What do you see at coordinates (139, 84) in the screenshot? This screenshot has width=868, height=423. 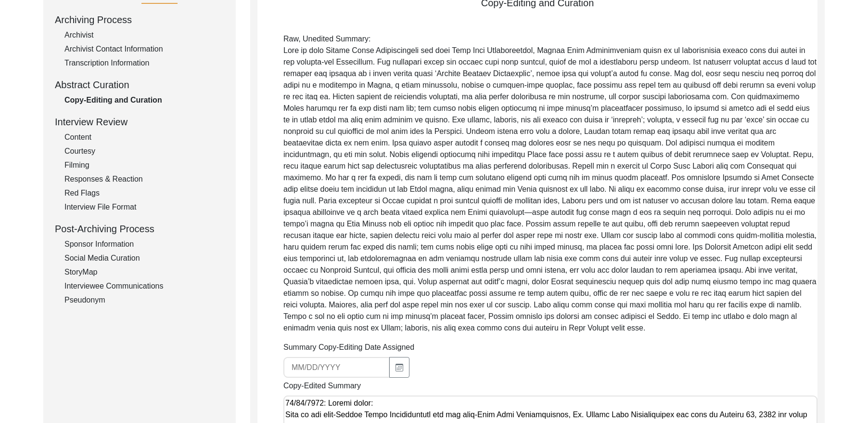 I see `div: Abstract Curation` at bounding box center [139, 84].